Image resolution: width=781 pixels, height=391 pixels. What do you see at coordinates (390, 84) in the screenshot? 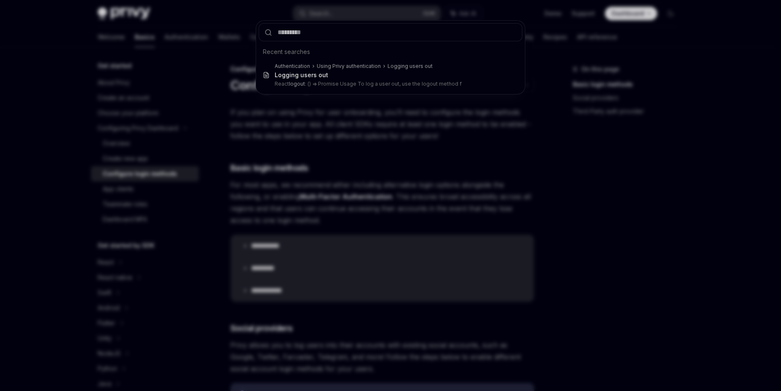
I see `p: React : () => Promise Usage To log a user out, use the logout method f` at bounding box center [390, 84].